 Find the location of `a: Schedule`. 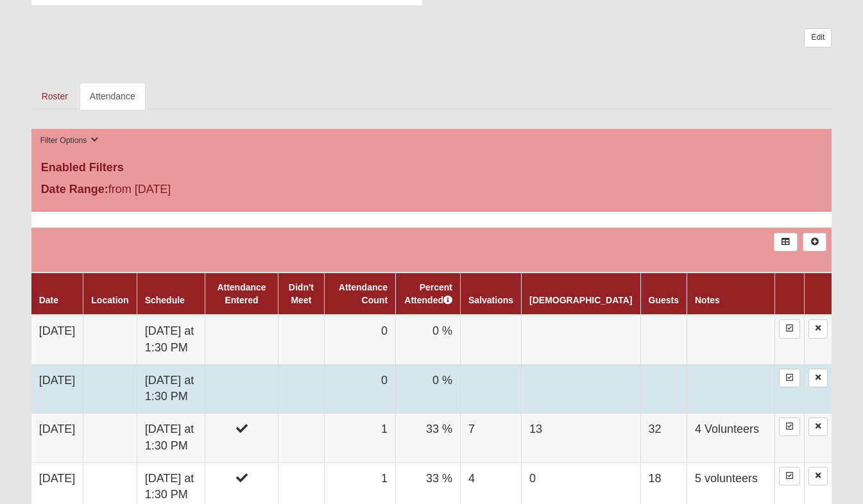

a: Schedule is located at coordinates (165, 300).